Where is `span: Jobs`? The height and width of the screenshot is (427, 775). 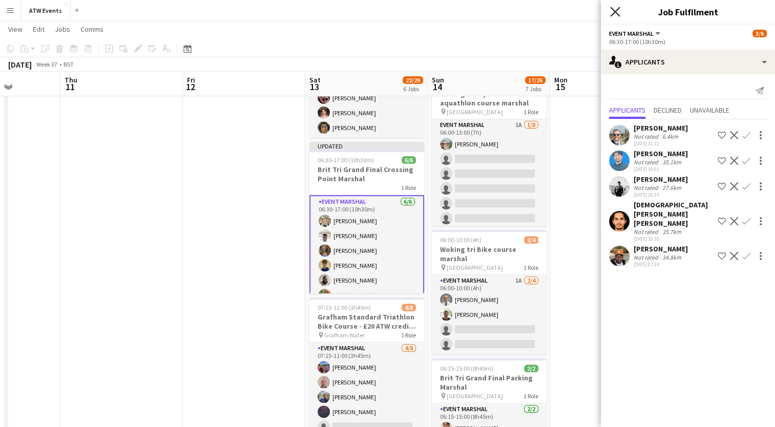 span: Jobs is located at coordinates (63, 29).